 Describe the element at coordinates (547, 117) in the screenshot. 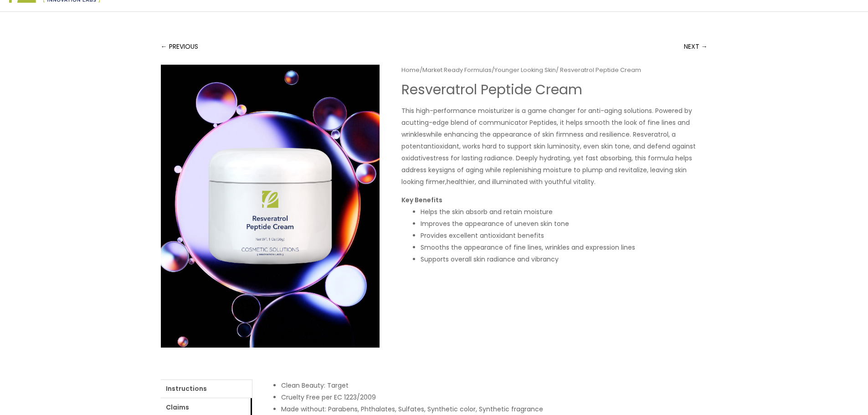

I see `span: This high-performance moisturizer is a game changer for anti-aging solutions. Powered by a` at that location.